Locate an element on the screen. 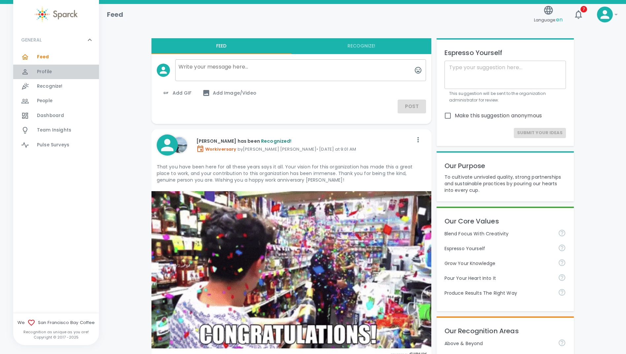 The width and height of the screenshot is (626, 354). span: Pulse Surveys is located at coordinates (53, 145).